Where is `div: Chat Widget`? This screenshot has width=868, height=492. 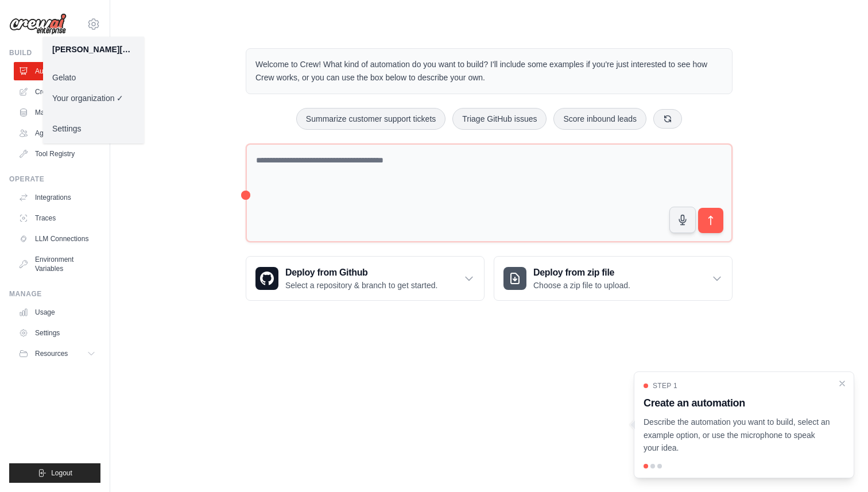
div: Chat Widget is located at coordinates (839, 464).